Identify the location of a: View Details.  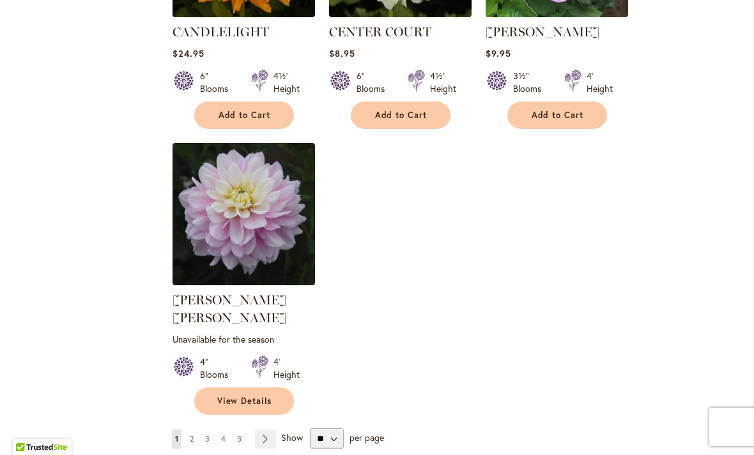
(244, 401).